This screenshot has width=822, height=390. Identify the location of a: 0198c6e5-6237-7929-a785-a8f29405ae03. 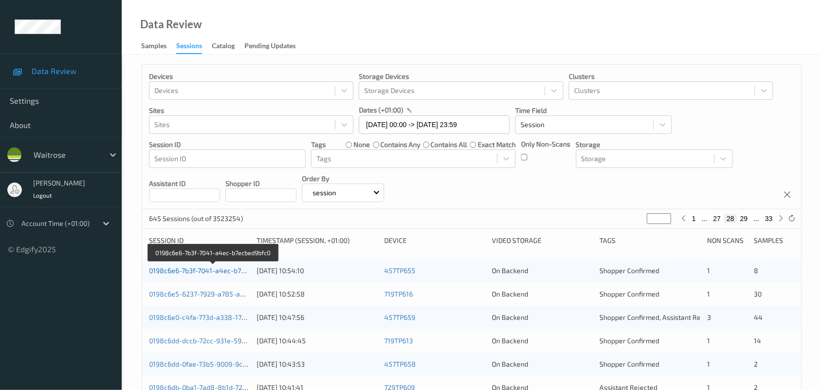
(216, 294).